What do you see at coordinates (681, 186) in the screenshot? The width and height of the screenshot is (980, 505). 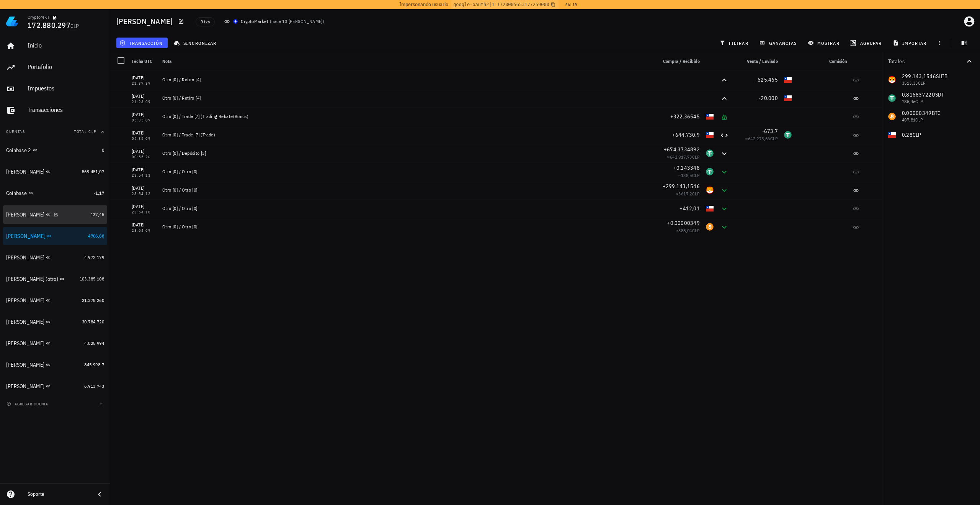 I see `span: +299.143,1546` at bounding box center [681, 186].